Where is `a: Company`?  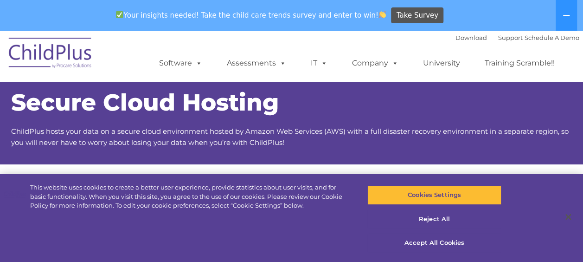
a: Company is located at coordinates (375, 63).